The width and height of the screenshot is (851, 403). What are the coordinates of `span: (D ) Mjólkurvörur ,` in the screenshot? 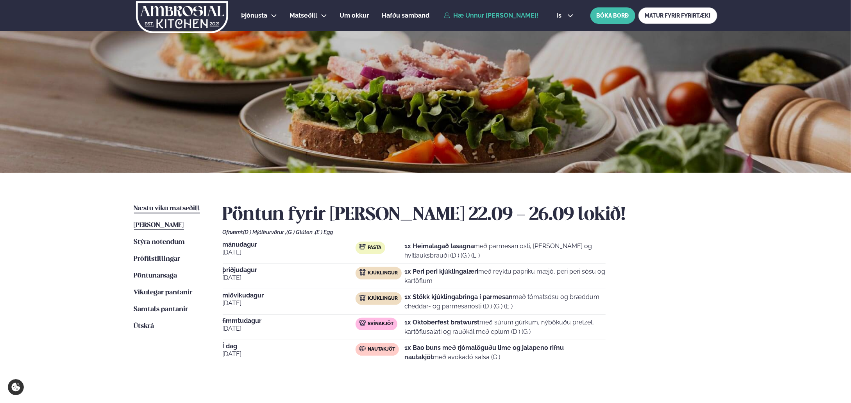 It's located at (265, 232).